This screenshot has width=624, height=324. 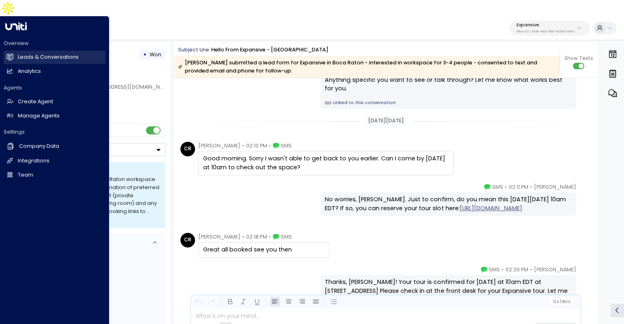 What do you see at coordinates (54, 146) in the screenshot?
I see `a: Company Data` at bounding box center [54, 146].